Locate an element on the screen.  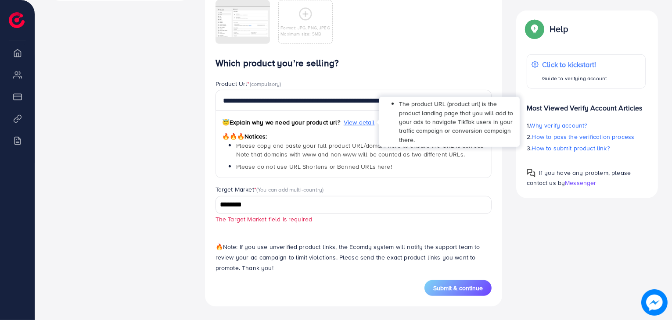
span: View detail is located at coordinates (359, 122).